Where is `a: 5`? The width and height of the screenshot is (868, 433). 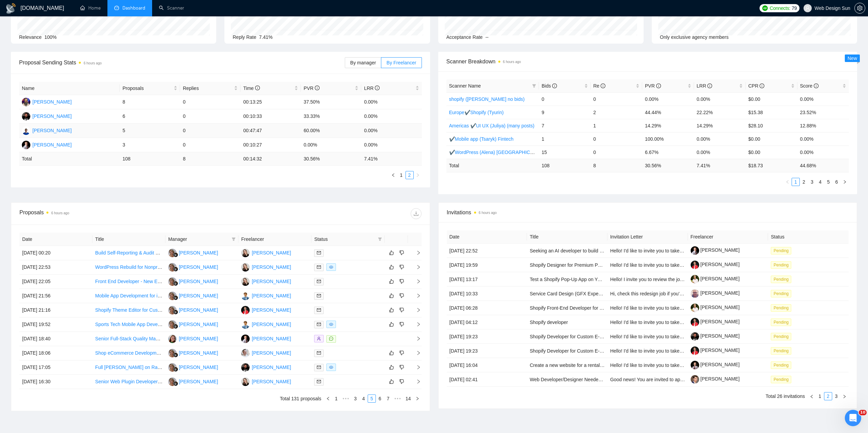
a: 5 is located at coordinates (372, 398).